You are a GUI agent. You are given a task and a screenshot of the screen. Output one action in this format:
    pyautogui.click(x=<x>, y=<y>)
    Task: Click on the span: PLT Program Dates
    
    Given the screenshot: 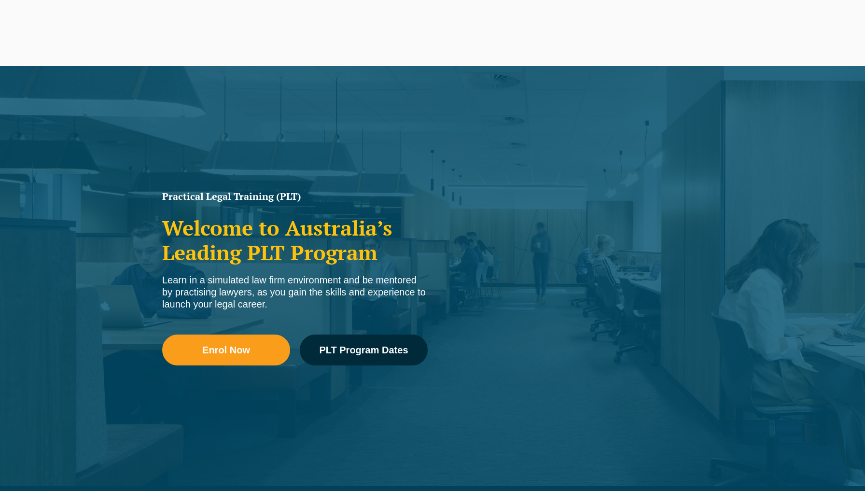 What is the action you would take?
    pyautogui.click(x=364, y=349)
    